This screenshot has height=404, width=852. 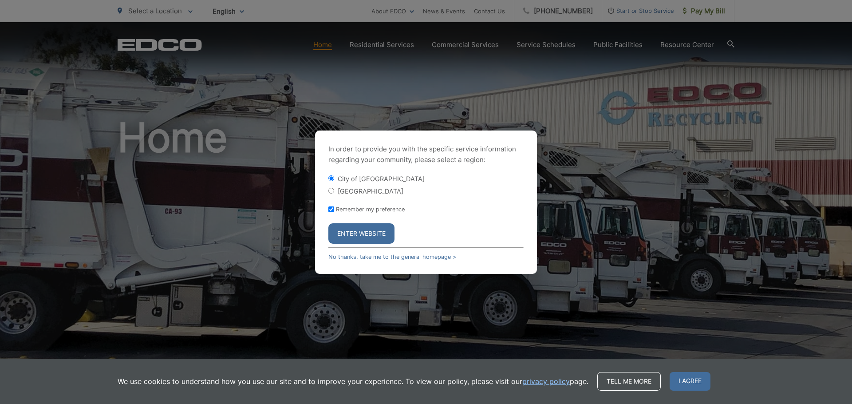 What do you see at coordinates (426, 154) in the screenshot?
I see `p: In order to provide you with the specific service information regarding your community, please se...` at bounding box center [426, 154].